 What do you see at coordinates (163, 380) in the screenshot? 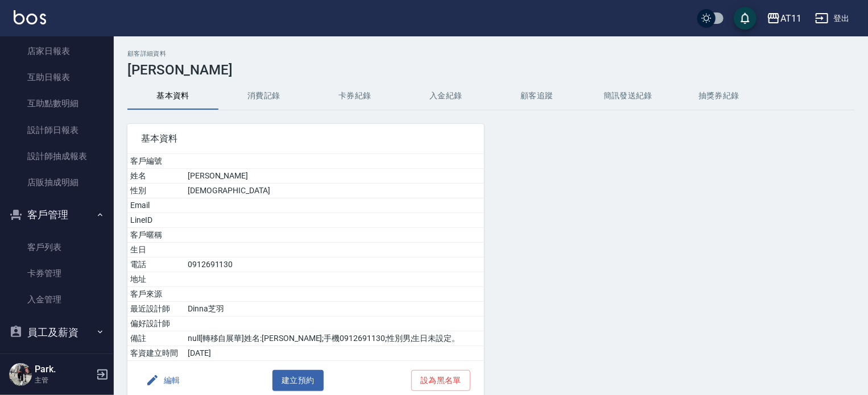
I see `button: 編輯` at bounding box center [163, 380].